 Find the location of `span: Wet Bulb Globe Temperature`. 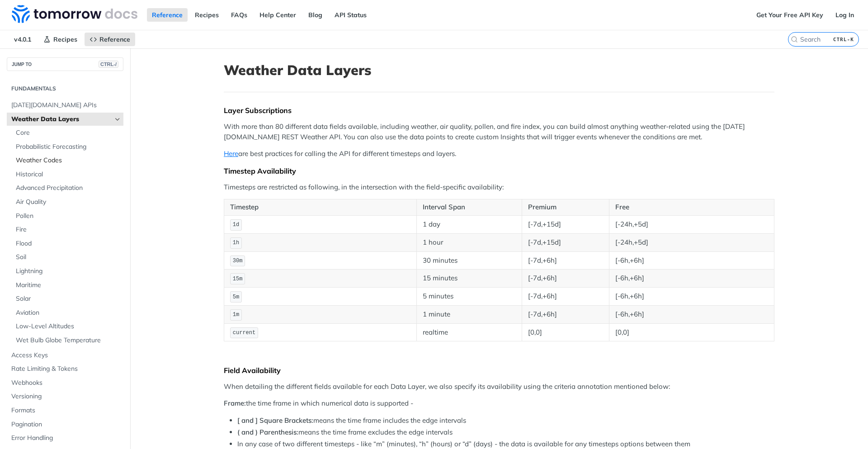

span: Wet Bulb Globe Temperature is located at coordinates (68, 340).